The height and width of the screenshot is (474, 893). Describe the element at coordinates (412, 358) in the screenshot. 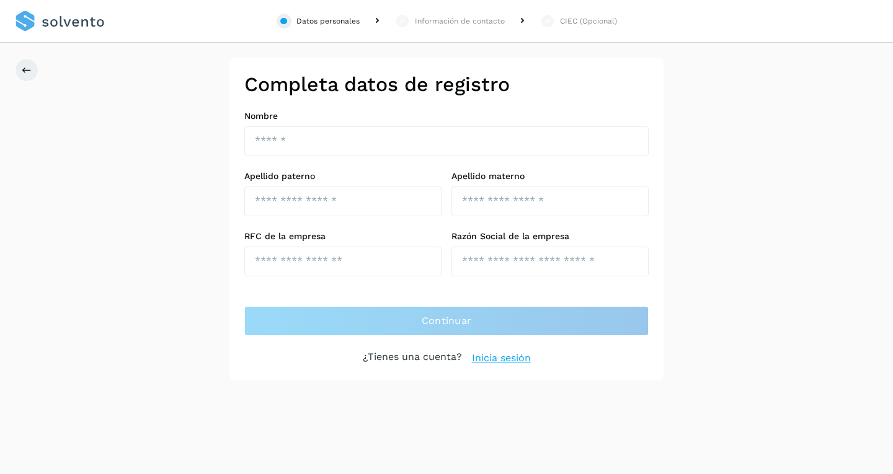

I see `p: ¿Tienes una cuenta?` at that location.